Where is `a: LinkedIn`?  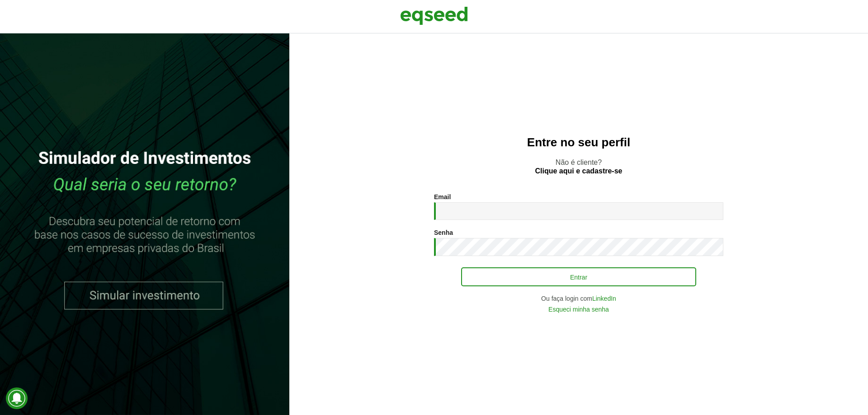 a: LinkedIn is located at coordinates (604, 298).